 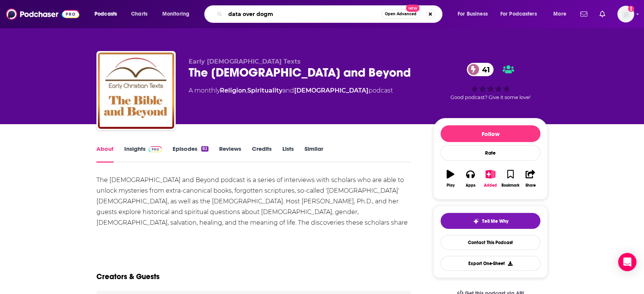 I want to click on span: 41, so click(x=484, y=70).